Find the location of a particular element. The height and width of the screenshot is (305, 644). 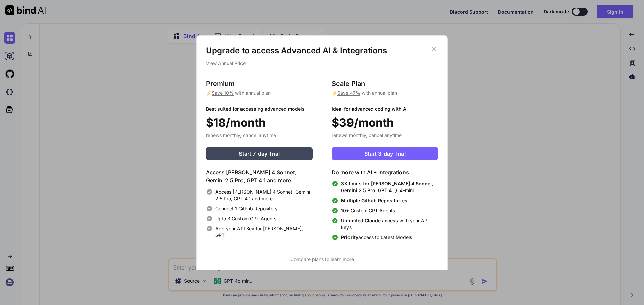

span: Unlimited Claude access is located at coordinates (370, 220).